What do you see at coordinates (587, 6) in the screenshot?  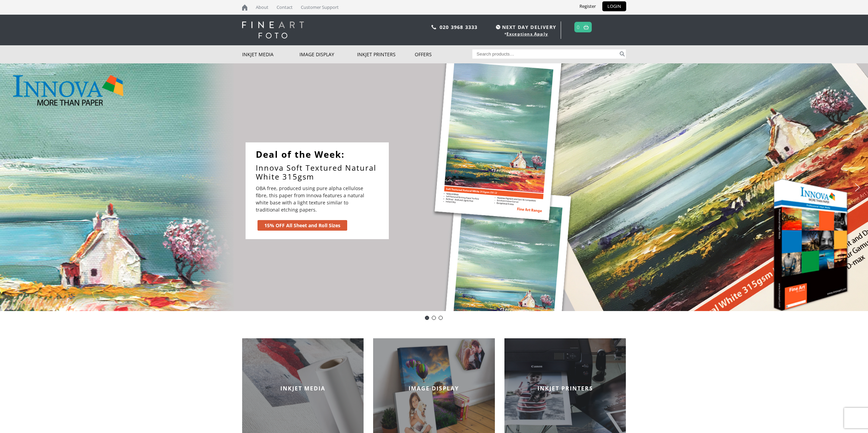 I see `a: Register` at bounding box center [587, 6].